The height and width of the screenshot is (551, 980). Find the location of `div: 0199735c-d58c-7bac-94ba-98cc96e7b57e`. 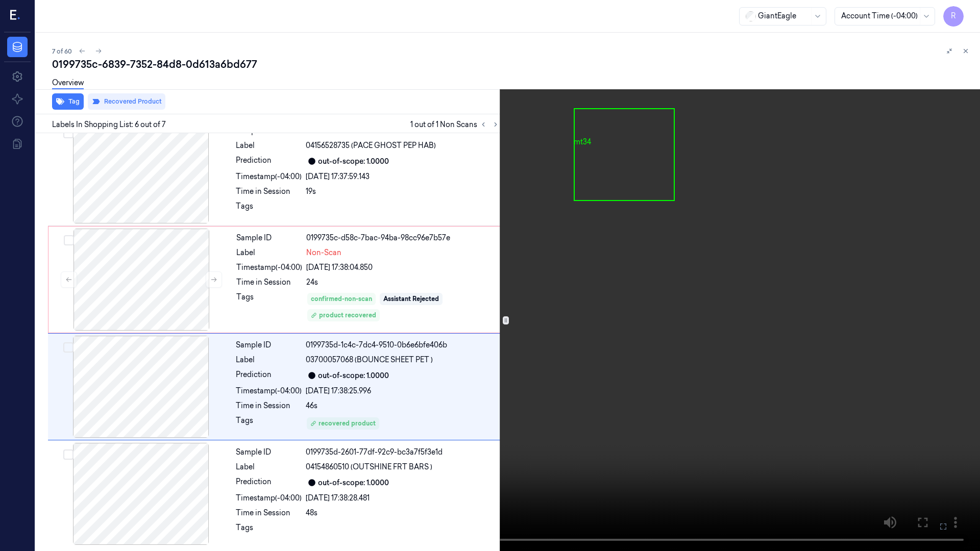

div: 0199735c-d58c-7bac-94ba-98cc96e7b57e is located at coordinates (403, 238).